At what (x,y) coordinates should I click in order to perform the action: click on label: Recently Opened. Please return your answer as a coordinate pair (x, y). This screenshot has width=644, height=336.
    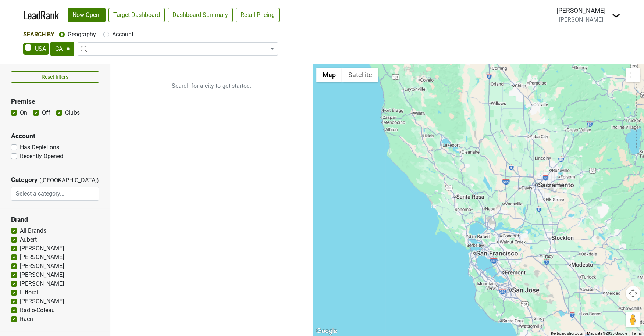
    Looking at the image, I should click on (42, 156).